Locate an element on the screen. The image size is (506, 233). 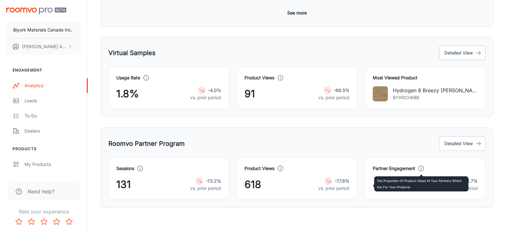
p: The proportion of product views at your partners which are for your products is located at coordinates (422, 184).